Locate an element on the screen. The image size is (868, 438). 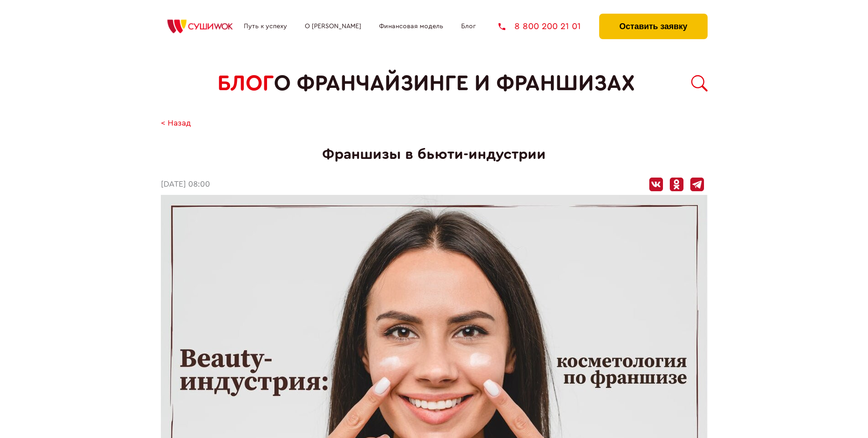
h1: Франшизы в бьюти-индустрии is located at coordinates (434, 155).